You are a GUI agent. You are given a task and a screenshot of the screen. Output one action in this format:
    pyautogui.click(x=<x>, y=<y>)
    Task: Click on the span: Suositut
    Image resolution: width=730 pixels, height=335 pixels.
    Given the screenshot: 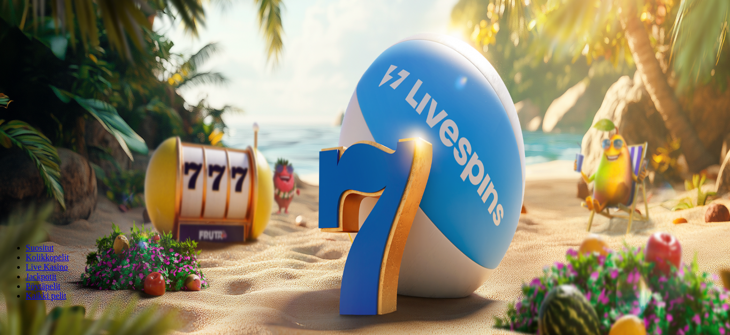 What is the action you would take?
    pyautogui.click(x=40, y=248)
    